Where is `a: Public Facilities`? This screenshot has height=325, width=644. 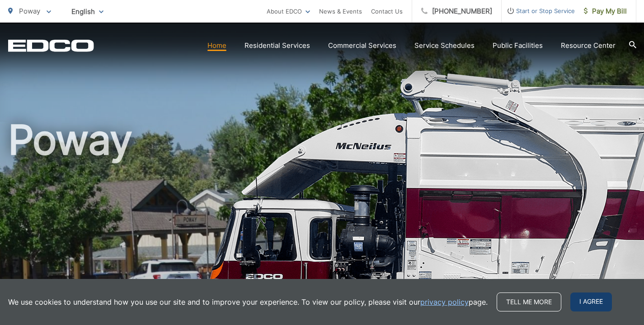
a: Public Facilities is located at coordinates (517, 46).